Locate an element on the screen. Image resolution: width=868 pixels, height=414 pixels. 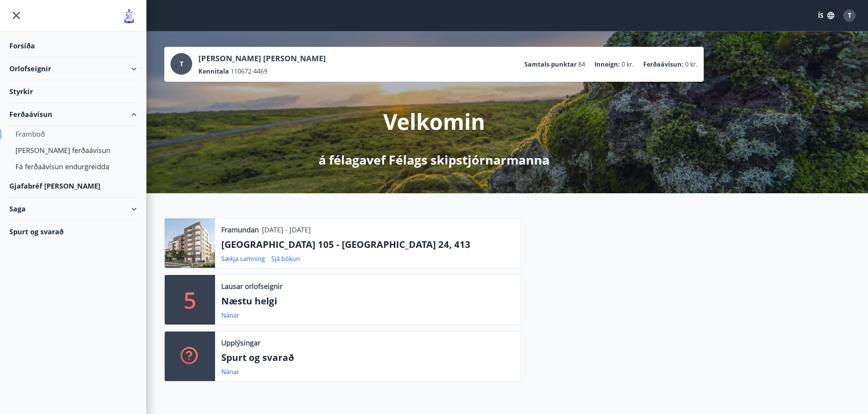
p: á félagavef Félags skipstjórnarmanna is located at coordinates (434, 160).